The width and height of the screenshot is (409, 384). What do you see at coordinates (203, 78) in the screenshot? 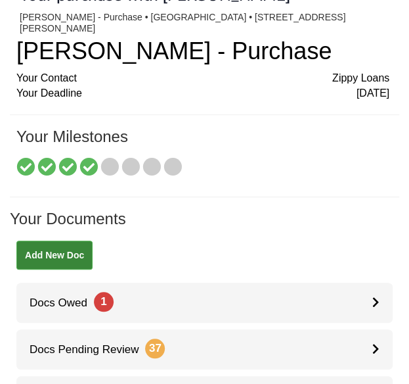
I see `div: Your Contact` at bounding box center [203, 78].